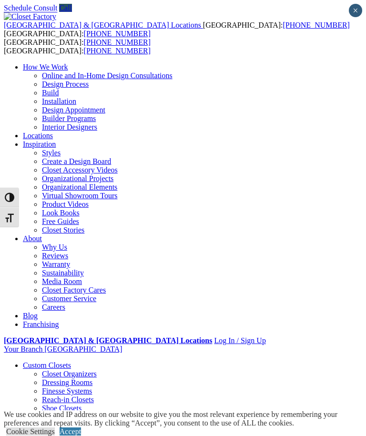  What do you see at coordinates (80, 195) in the screenshot?
I see `a: Virtual Showroom Tours` at bounding box center [80, 195].